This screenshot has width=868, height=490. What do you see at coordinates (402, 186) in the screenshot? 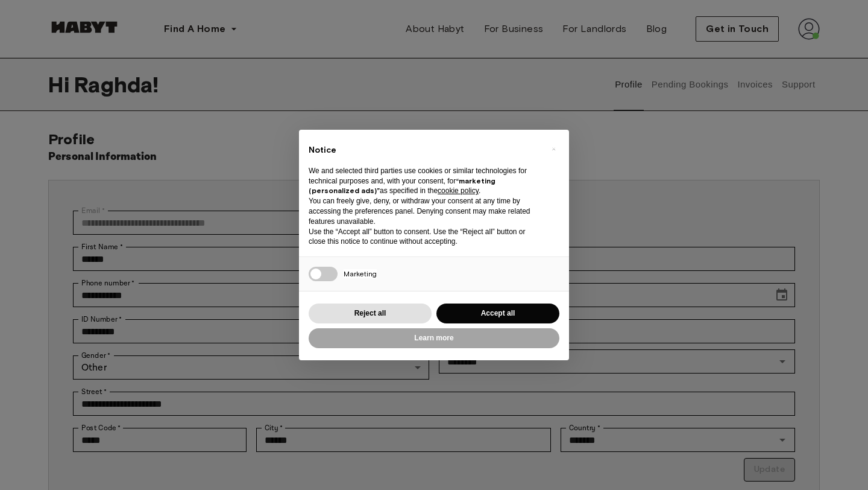
I see `strong: “marketing (personalized ads)”` at bounding box center [402, 186].